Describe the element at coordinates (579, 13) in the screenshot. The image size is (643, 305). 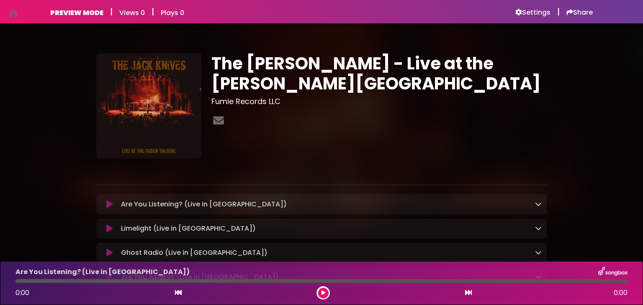
I see `h6: Share` at that location.